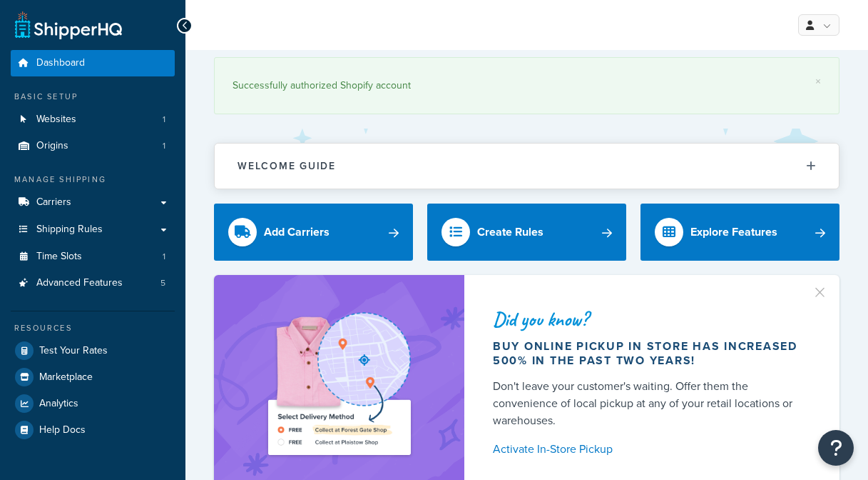 Image resolution: width=868 pixels, height=480 pixels. Describe the element at coordinates (287, 166) in the screenshot. I see `h2: Welcome Guide` at that location.